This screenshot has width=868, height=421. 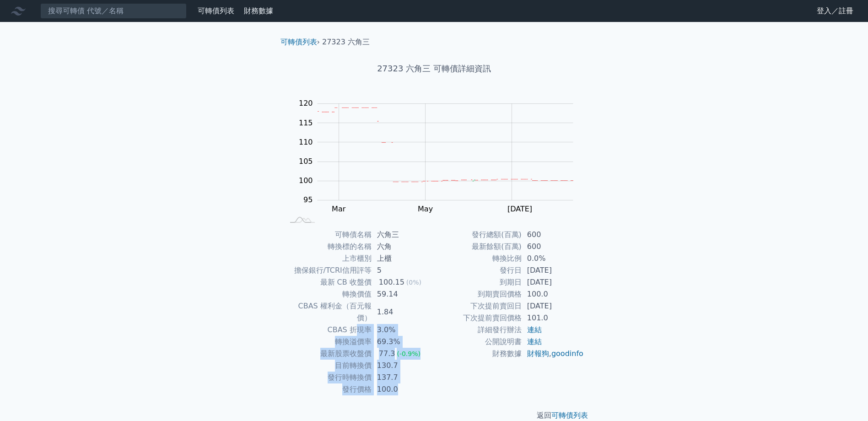 What do you see at coordinates (306, 142) in the screenshot?
I see `tspan: 110` at bounding box center [306, 142].